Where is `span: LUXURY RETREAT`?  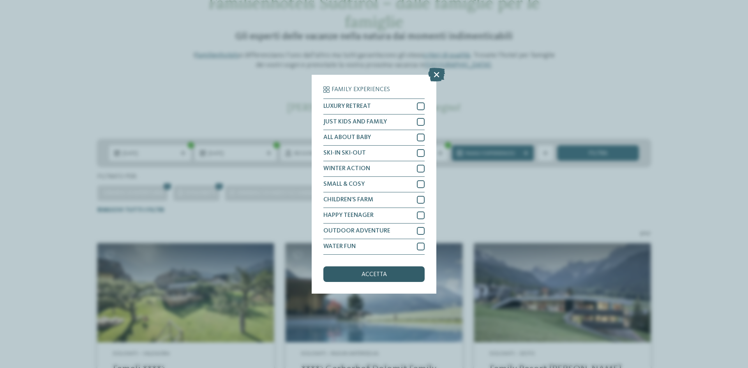 span: LUXURY RETREAT is located at coordinates (347, 106).